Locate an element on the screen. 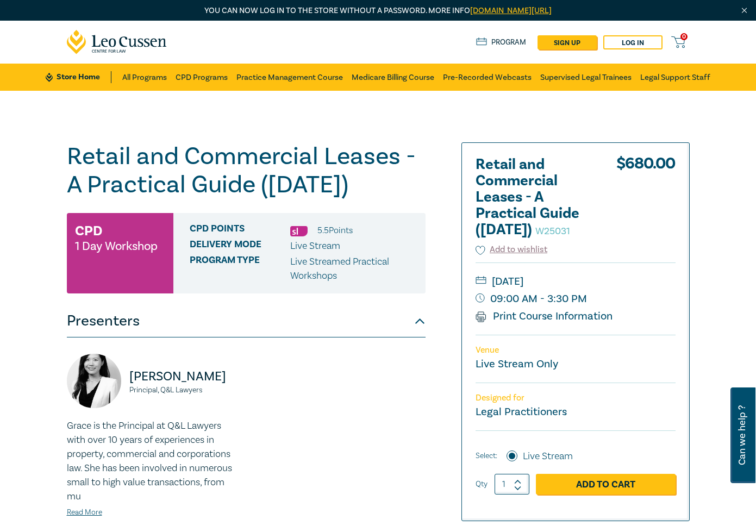 Image resolution: width=756 pixels, height=532 pixels. a: Add to Cart is located at coordinates (606, 484).